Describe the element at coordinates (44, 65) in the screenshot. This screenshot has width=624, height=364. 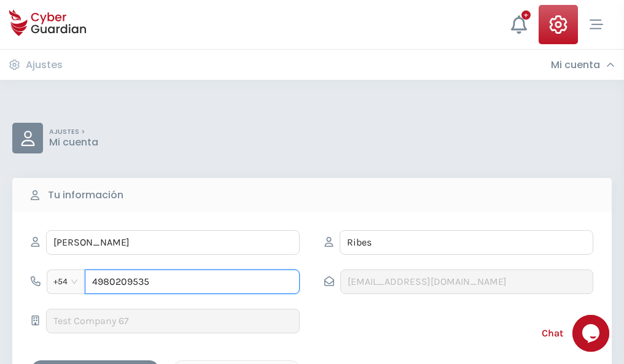
I see `h3: Ajustes` at that location.